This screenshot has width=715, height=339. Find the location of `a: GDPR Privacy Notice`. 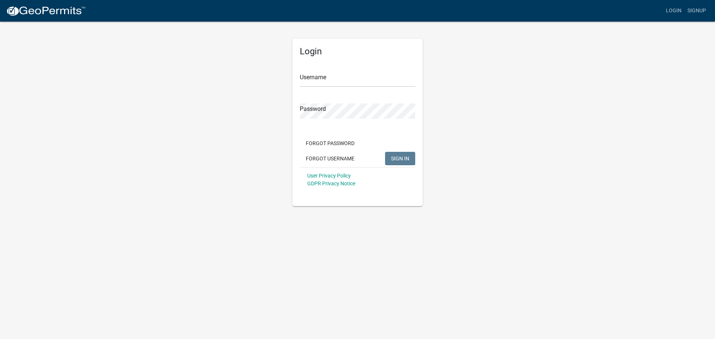

a: GDPR Privacy Notice is located at coordinates (331, 184).